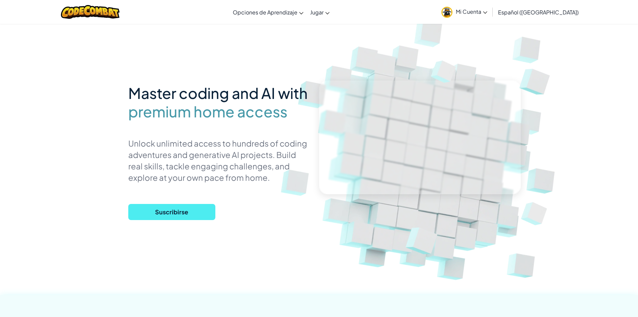 The image size is (638, 317). What do you see at coordinates (317, 12) in the screenshot?
I see `span: Jugar` at bounding box center [317, 12].